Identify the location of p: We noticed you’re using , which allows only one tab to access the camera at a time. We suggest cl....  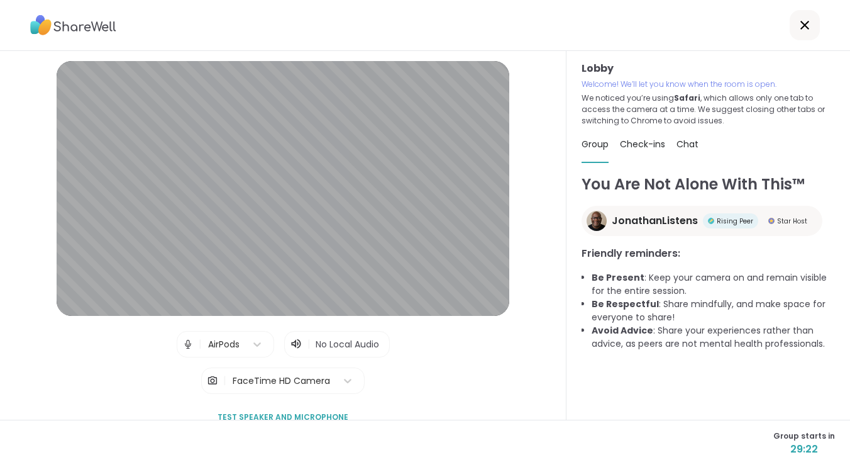
(708, 109).